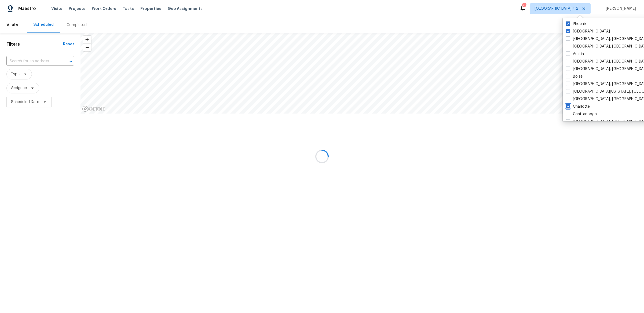 This screenshot has height=313, width=644. I want to click on button: Zoom out, so click(87, 47).